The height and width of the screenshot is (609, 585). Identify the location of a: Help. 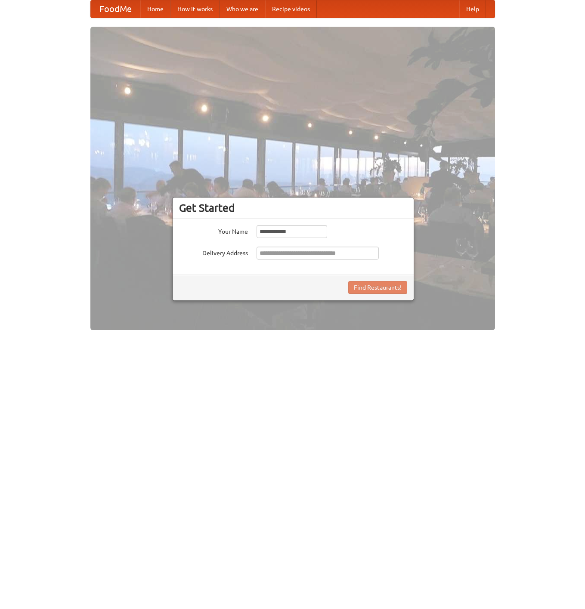
(473, 9).